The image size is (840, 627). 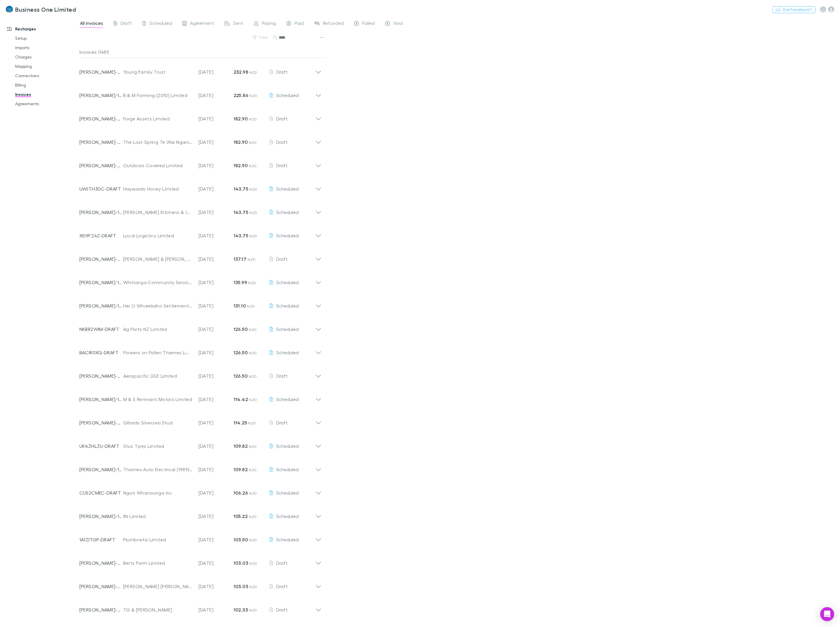 I want to click on p: 1A1ZITGP-DRAFT, so click(x=102, y=540).